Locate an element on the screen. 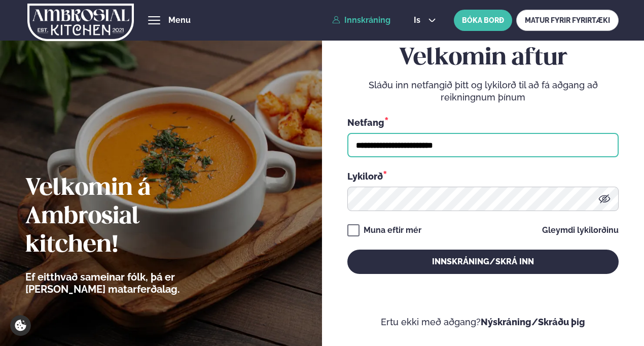 The image size is (644, 346). a: Cookie settings is located at coordinates (20, 326).